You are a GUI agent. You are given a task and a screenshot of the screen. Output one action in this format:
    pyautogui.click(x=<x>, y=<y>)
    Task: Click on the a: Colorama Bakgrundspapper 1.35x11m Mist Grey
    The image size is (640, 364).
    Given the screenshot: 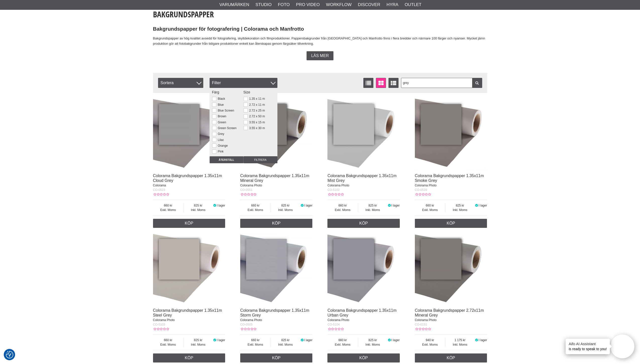 What is the action you would take?
    pyautogui.click(x=362, y=178)
    